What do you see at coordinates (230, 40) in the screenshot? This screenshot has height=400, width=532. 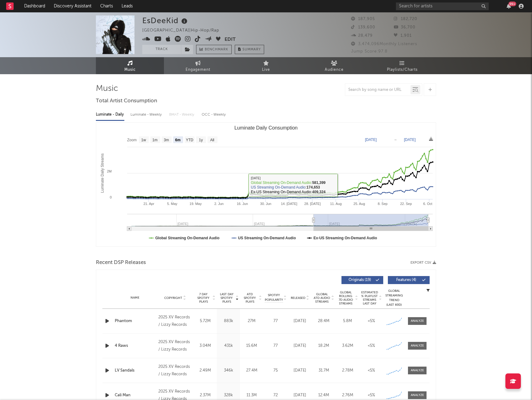 I see `button: Edit` at bounding box center [230, 40].